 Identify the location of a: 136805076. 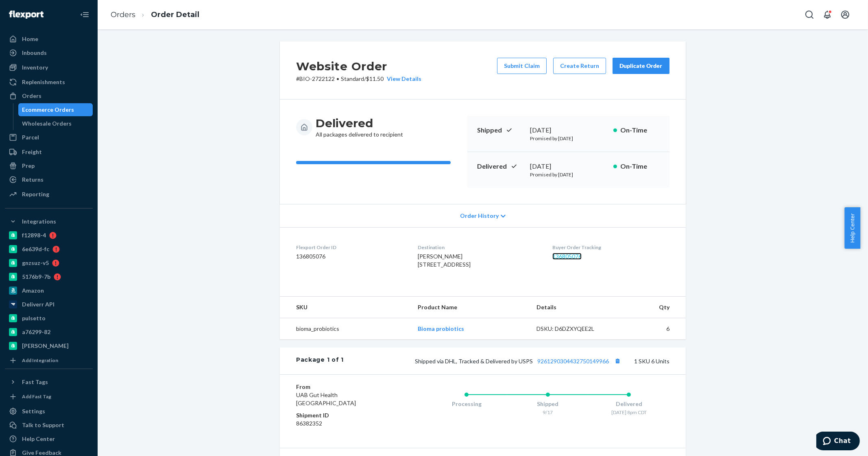
(567, 256).